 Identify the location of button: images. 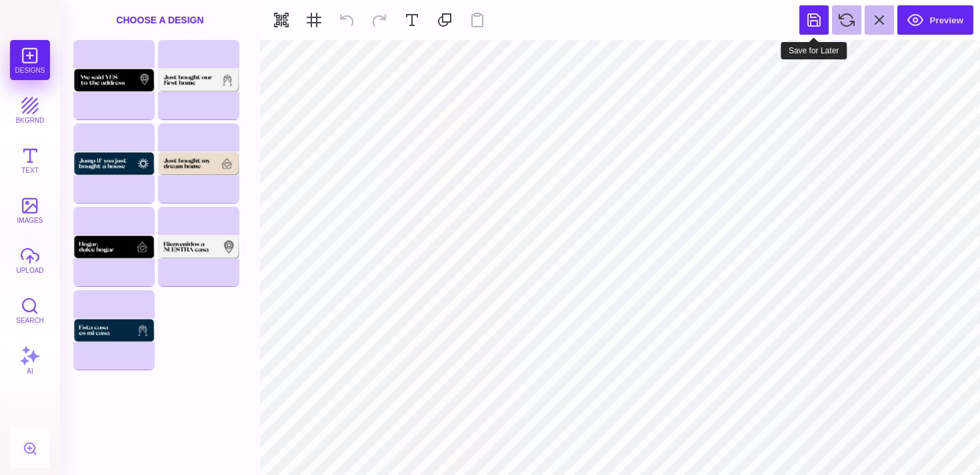
(30, 210).